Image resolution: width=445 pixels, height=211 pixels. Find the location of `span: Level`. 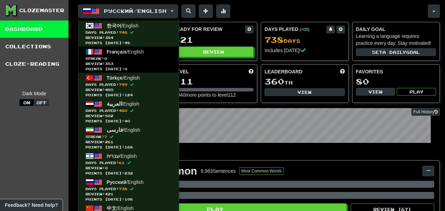

span: Level is located at coordinates (181, 72).